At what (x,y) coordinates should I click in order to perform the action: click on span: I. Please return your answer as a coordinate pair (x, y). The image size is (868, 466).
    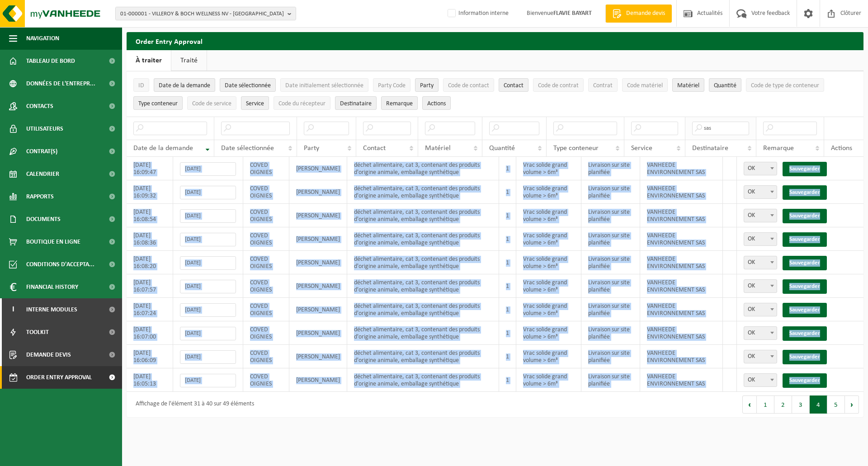
    Looking at the image, I should click on (13, 310).